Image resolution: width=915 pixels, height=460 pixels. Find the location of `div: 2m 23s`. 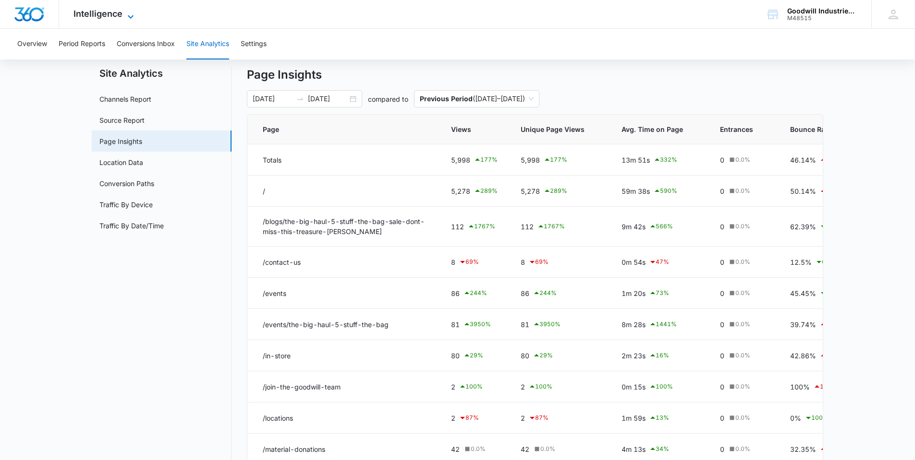

div: 2m 23s is located at coordinates (659, 356).